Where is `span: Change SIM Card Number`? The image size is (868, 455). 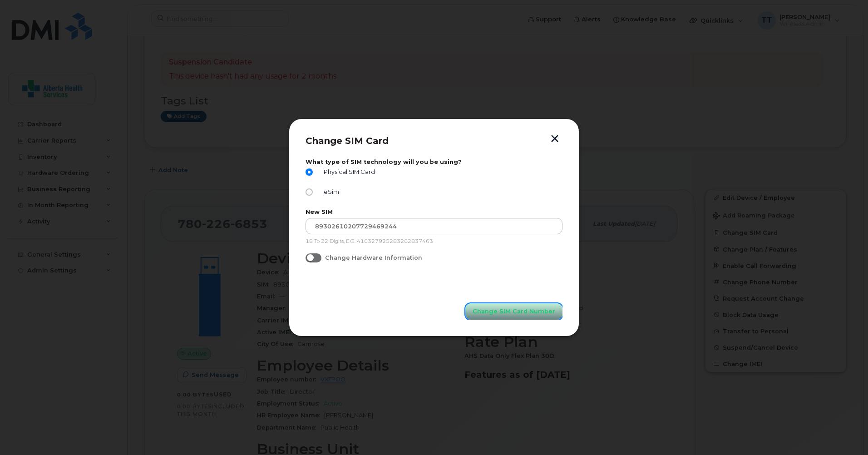 span: Change SIM Card Number is located at coordinates (514, 311).